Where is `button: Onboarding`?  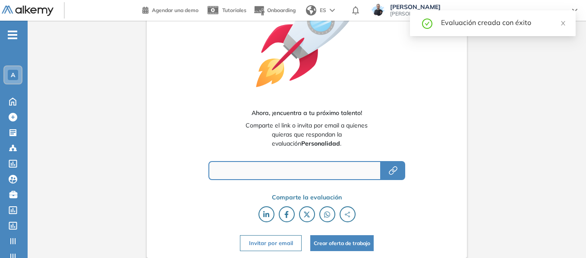
button: Onboarding is located at coordinates (274, 10).